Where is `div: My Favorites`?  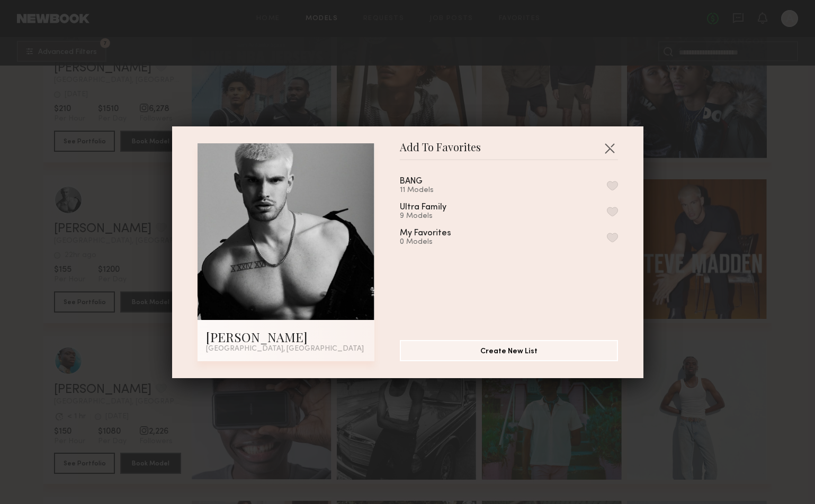
div: My Favorites is located at coordinates (425, 234).